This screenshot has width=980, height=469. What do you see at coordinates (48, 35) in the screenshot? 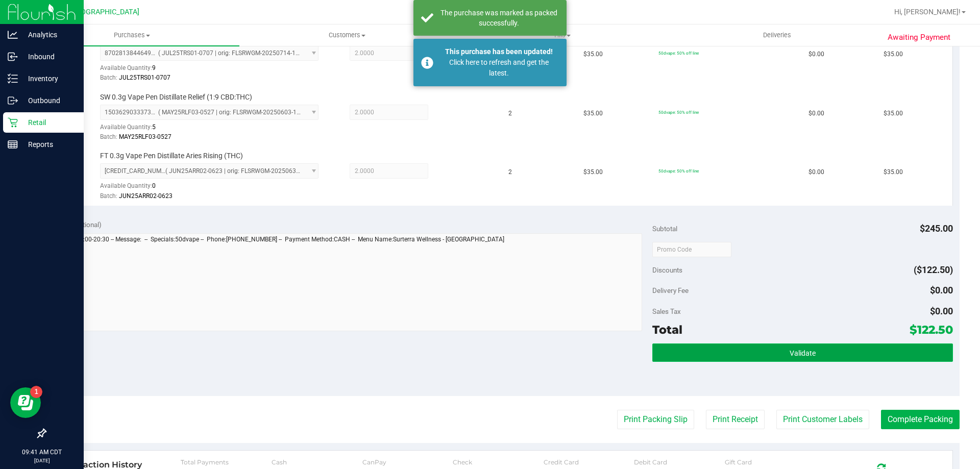
I see `p: Analytics` at bounding box center [48, 35].